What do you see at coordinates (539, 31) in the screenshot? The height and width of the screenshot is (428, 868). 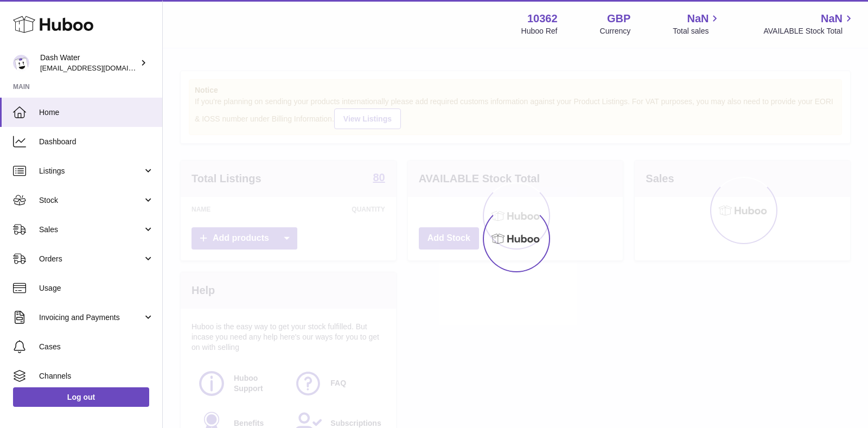 I see `div: Huboo Ref` at bounding box center [539, 31].